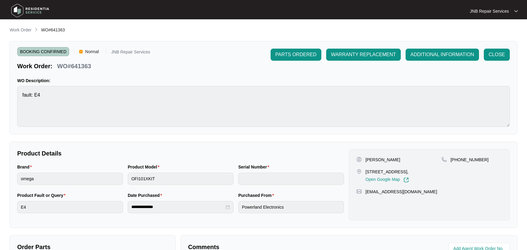  Describe the element at coordinates (145, 167) in the screenshot. I see `label: Product Model` at that location.